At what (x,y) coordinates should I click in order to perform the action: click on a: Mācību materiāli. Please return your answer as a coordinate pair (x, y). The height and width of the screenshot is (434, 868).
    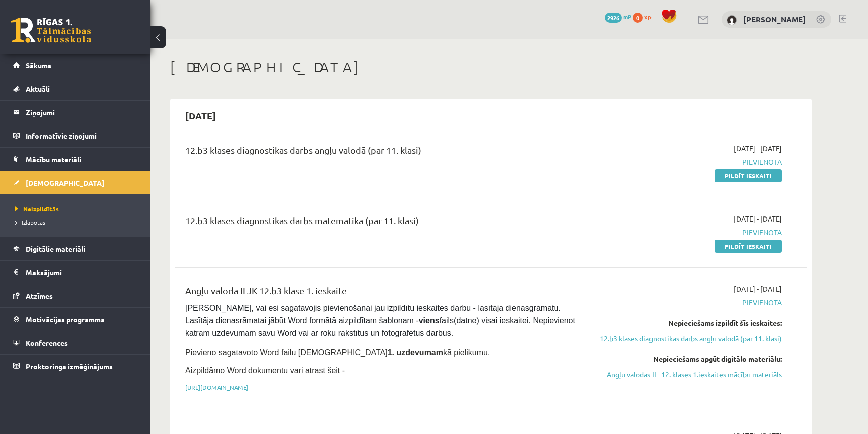
    Looking at the image, I should click on (75, 160).